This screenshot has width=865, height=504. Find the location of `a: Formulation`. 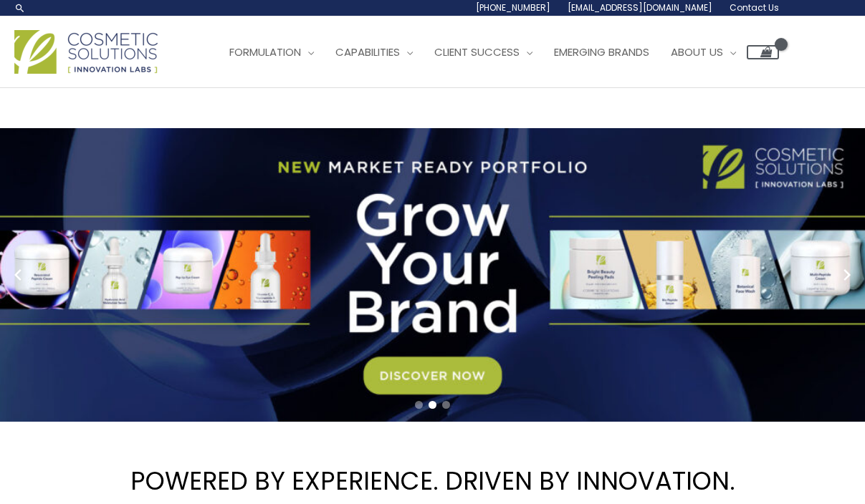

a: Formulation is located at coordinates (272, 53).